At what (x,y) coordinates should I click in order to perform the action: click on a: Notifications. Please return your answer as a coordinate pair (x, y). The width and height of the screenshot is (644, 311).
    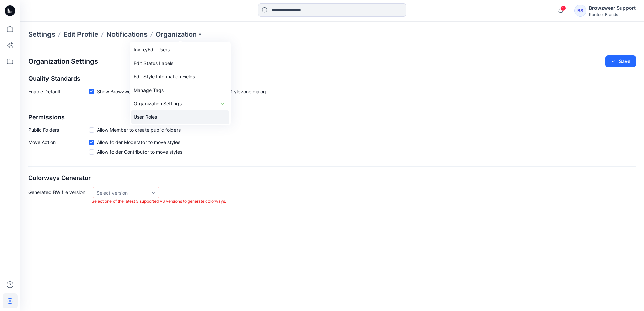
    Looking at the image, I should click on (127, 34).